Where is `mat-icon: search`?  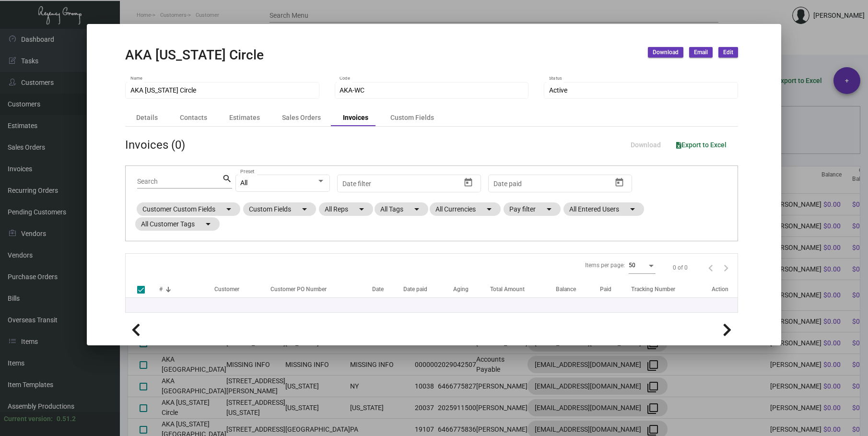 mat-icon: search is located at coordinates (227, 179).